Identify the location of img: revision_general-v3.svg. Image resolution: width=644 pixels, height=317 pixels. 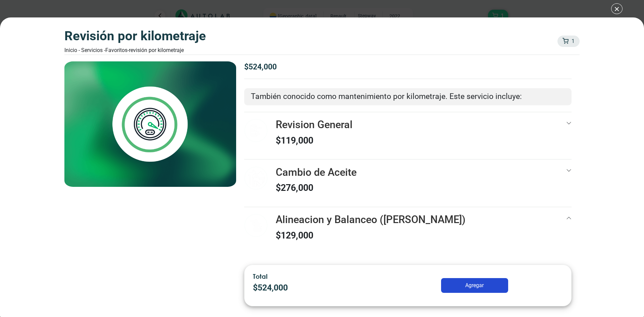
(256, 130).